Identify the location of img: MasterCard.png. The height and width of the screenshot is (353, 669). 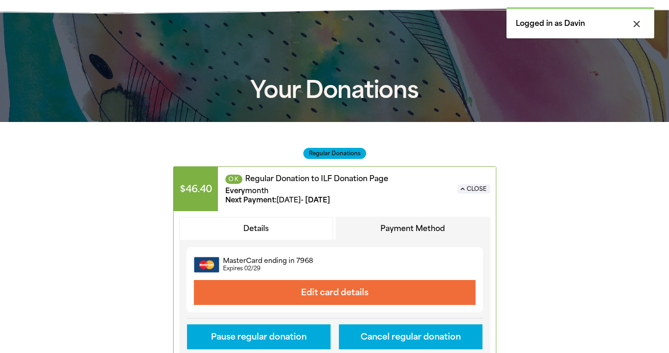
(206, 264).